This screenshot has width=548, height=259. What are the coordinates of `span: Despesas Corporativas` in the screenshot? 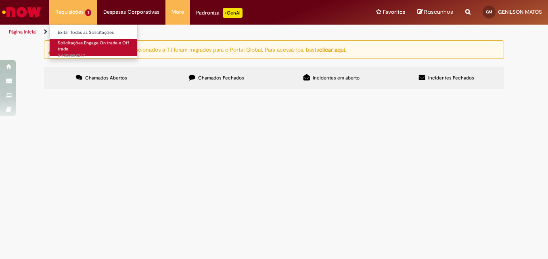 It's located at (131, 12).